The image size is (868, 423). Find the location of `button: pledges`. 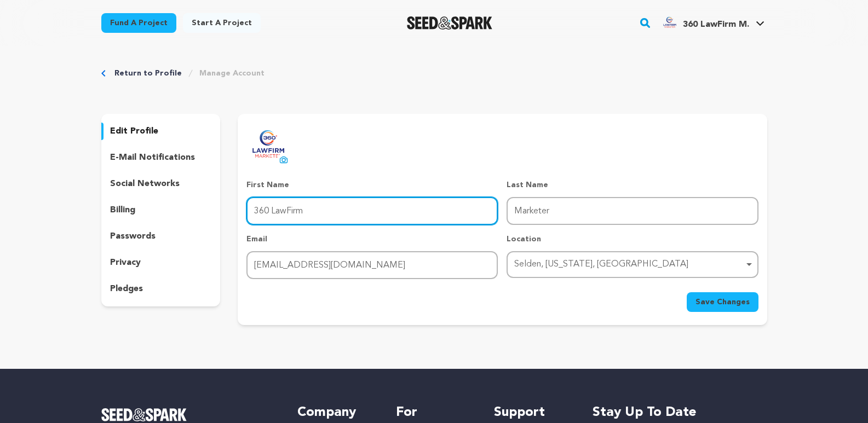

button: pledges is located at coordinates (161, 289).